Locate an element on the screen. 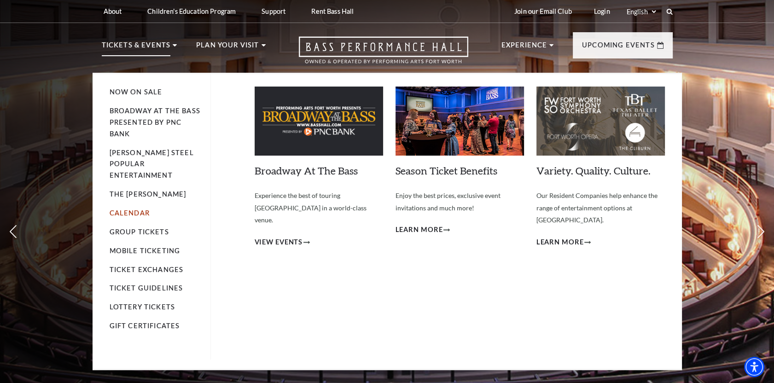 The image size is (774, 383). img: Broadway At The Bass is located at coordinates (319, 121).